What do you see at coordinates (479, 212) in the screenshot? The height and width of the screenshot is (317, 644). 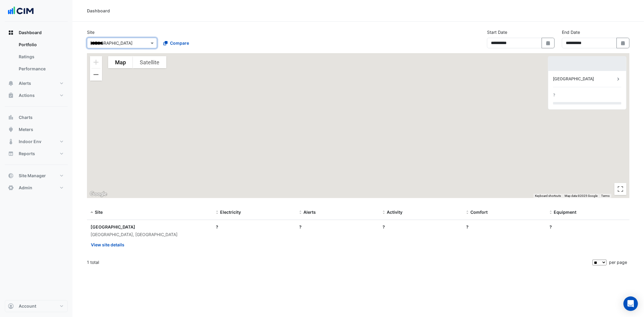 I see `span: Comfort` at bounding box center [479, 212].